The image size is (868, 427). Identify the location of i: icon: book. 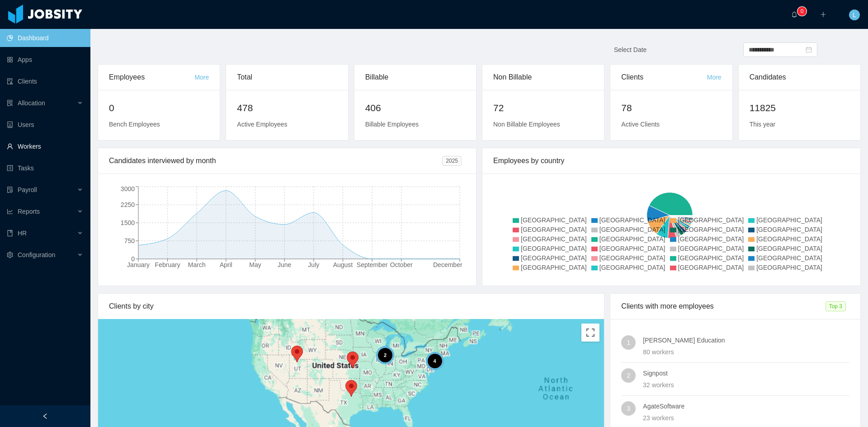
(10, 233).